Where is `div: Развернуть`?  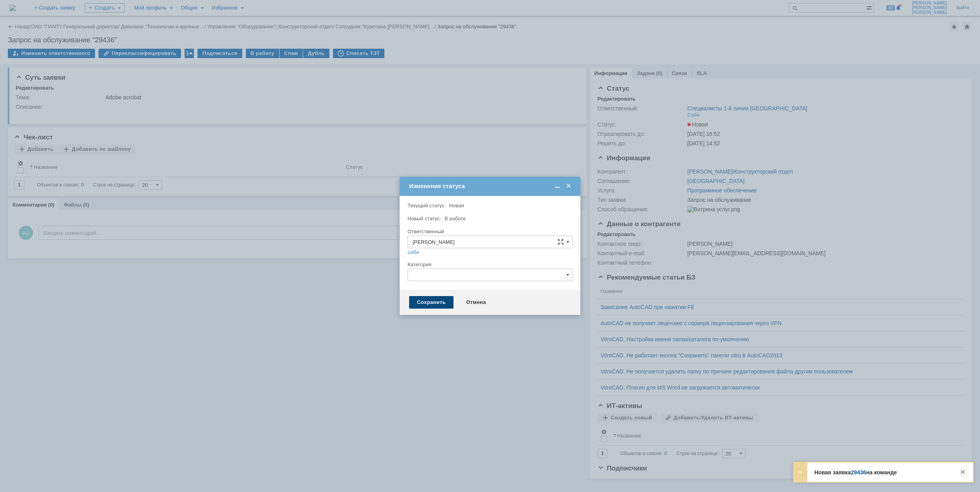
div: Развернуть is located at coordinates (800, 471).